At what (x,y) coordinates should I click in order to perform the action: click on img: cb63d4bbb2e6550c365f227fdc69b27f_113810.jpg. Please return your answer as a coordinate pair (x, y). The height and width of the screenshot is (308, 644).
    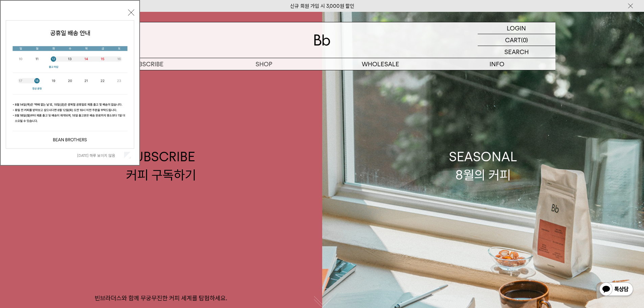
    Looking at the image, I should click on (70, 84).